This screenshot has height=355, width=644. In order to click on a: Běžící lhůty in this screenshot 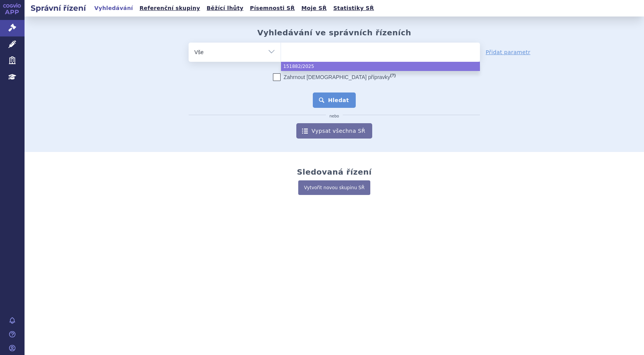, I will do `click(225, 8)`.